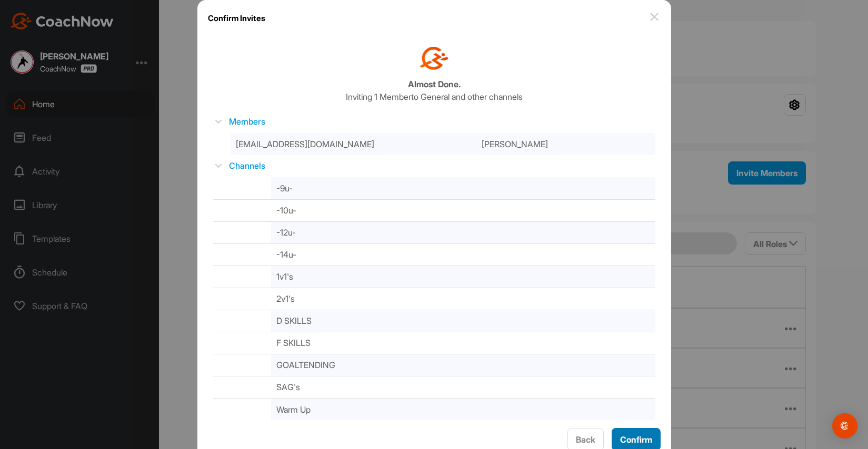 The image size is (868, 449). Describe the element at coordinates (654, 17) in the screenshot. I see `img: close` at that location.